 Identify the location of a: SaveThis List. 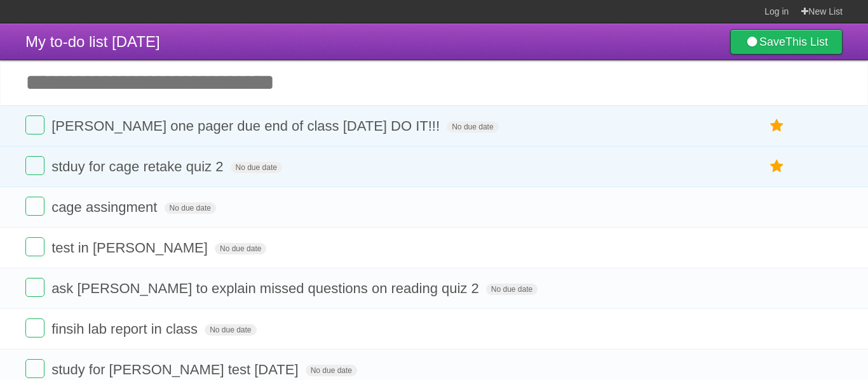
(786, 42).